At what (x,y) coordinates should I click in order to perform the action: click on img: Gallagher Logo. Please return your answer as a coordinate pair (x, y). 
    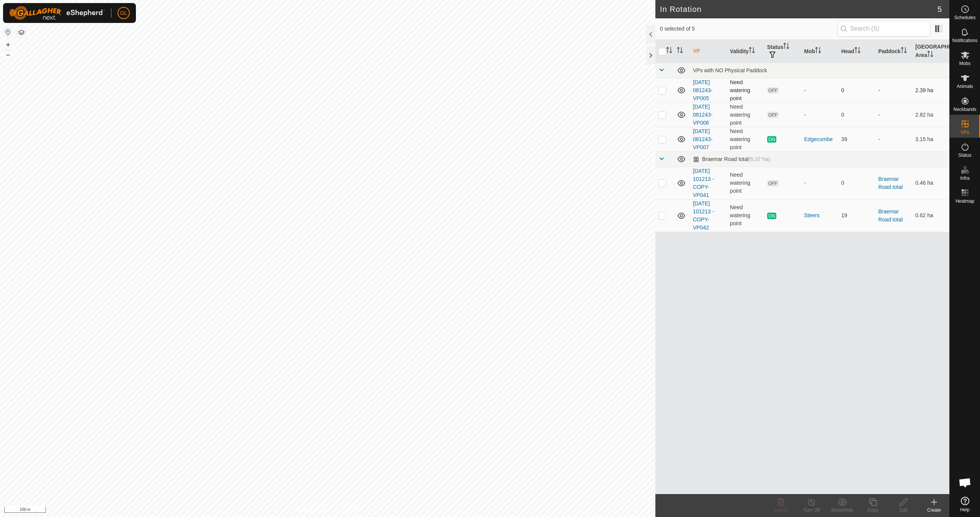
    Looking at the image, I should click on (57, 13).